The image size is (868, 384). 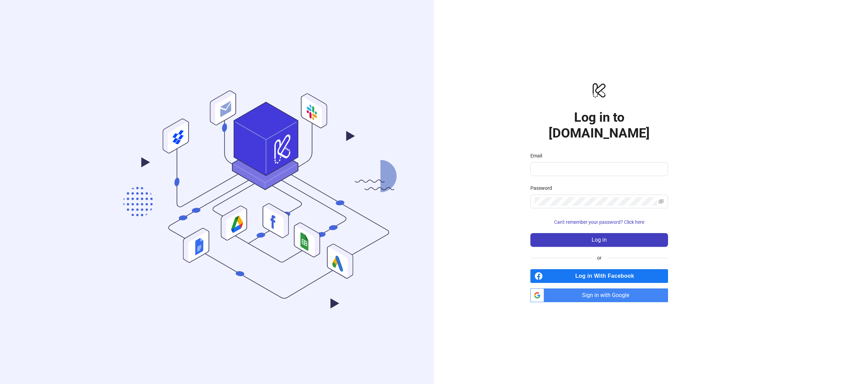 What do you see at coordinates (599, 258) in the screenshot?
I see `span: or` at bounding box center [599, 258].